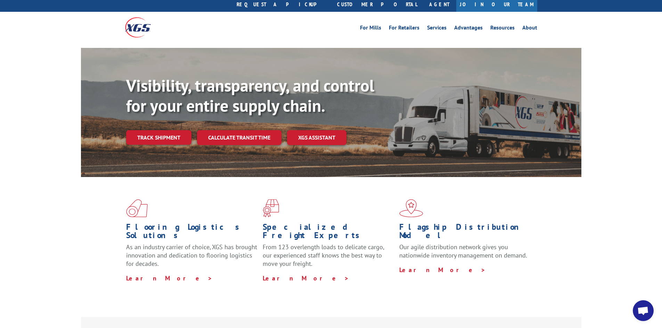 The width and height of the screenshot is (662, 328). Describe the element at coordinates (328, 233) in the screenshot. I see `h1: Specialized Freight Experts` at that location.